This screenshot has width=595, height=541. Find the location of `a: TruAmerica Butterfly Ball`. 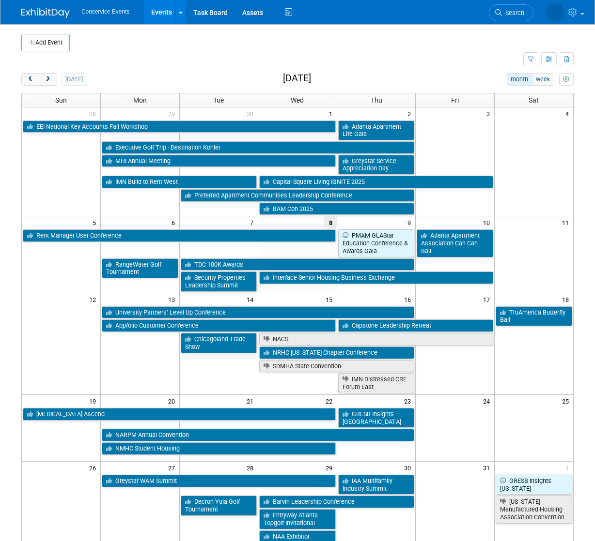

a: TruAmerica Butterfly Ball is located at coordinates (534, 316).